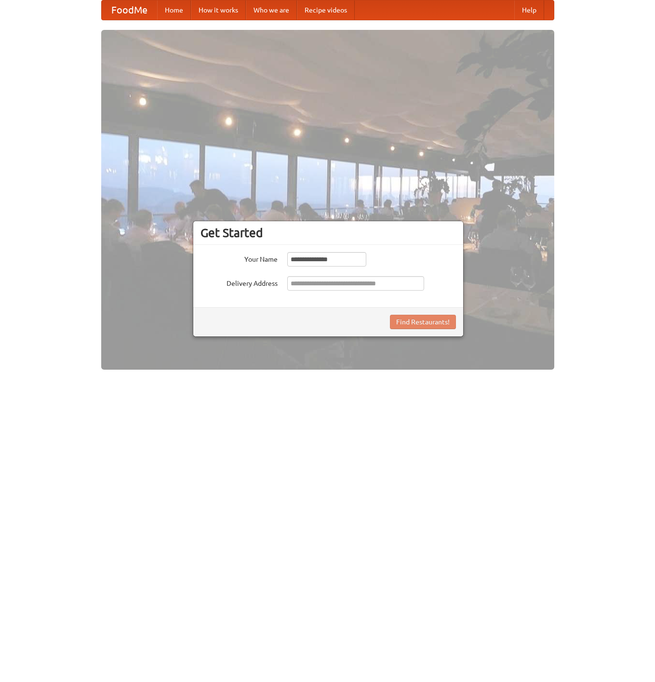 This screenshot has width=655, height=682. I want to click on h3: Get Started, so click(328, 233).